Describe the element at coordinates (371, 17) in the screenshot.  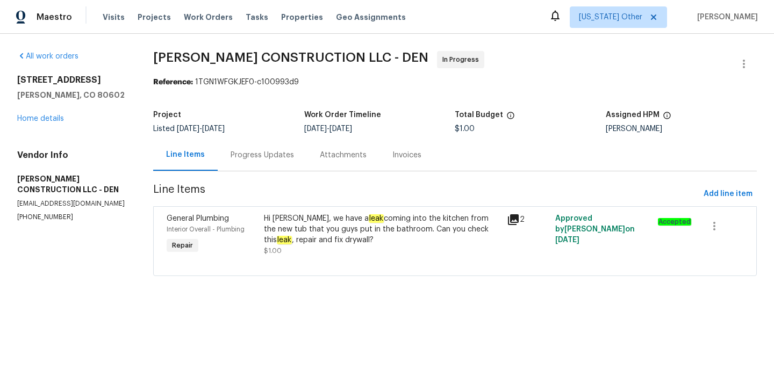
I see `span: Geo Assignments` at that location.